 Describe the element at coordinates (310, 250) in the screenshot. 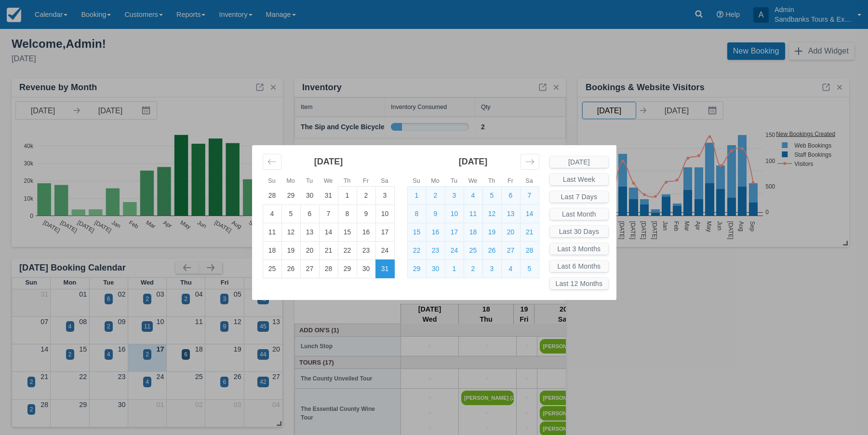

I see `td: Choose Tuesday, August 20, 2024 as your check-in date. It’s available.` at that location.